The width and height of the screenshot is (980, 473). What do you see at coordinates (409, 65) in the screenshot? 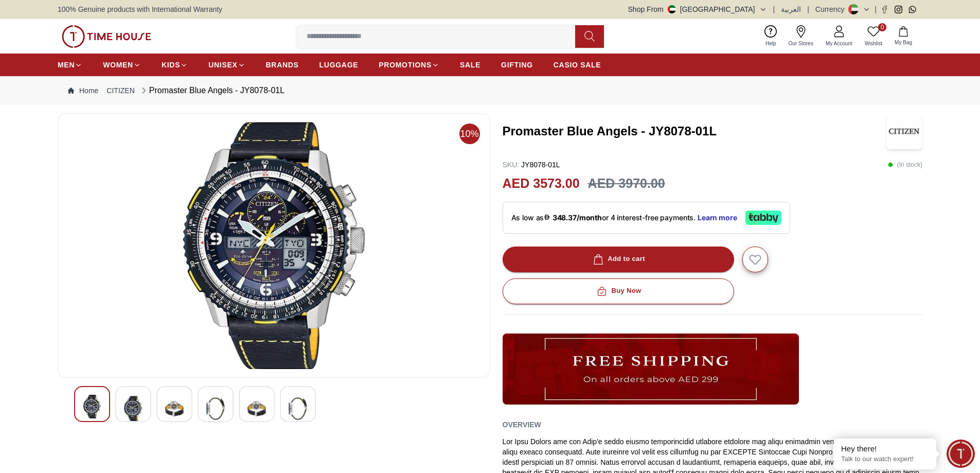
I see `a: PROMOTIONS` at bounding box center [409, 65].